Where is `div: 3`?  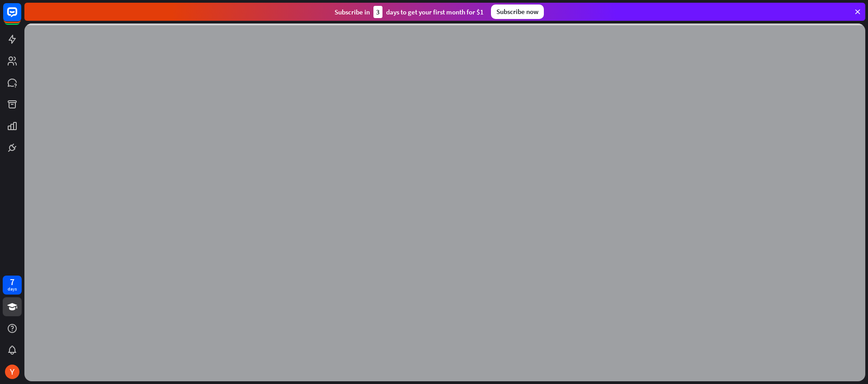 div: 3 is located at coordinates (378, 12).